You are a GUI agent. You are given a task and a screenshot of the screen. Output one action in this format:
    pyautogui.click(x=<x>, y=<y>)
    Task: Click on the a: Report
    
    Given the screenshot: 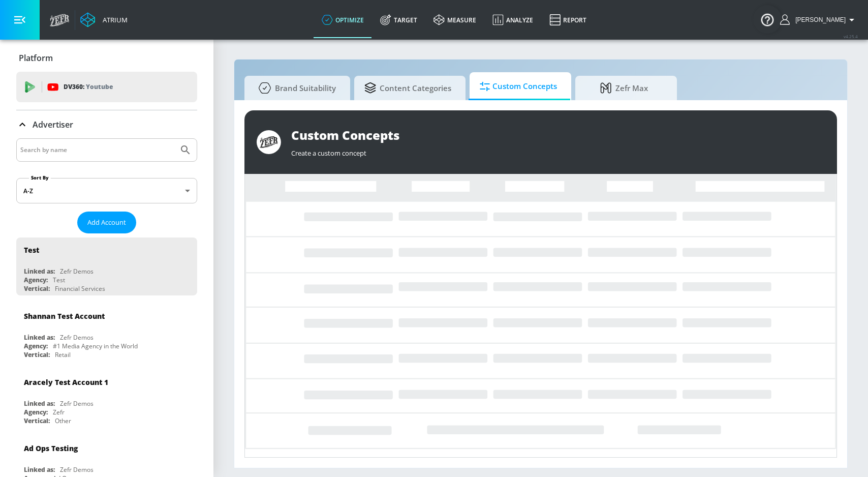 What is the action you would take?
    pyautogui.click(x=568, y=20)
    